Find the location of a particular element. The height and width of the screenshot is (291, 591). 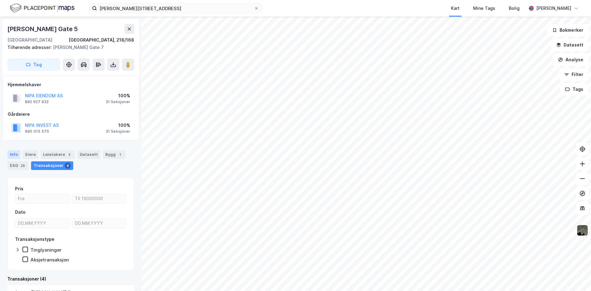

div: Leietakere is located at coordinates (58, 155).